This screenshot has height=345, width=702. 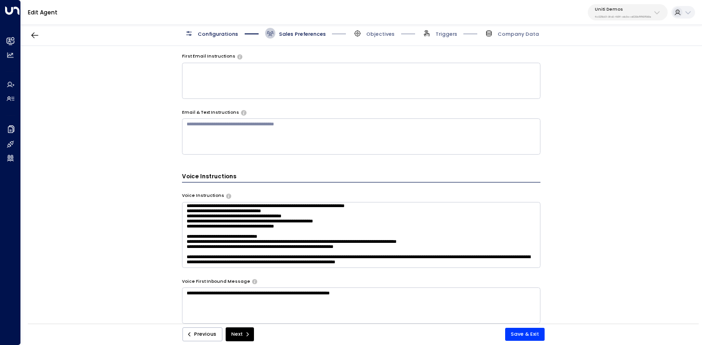 What do you see at coordinates (203, 334) in the screenshot?
I see `button: Previous` at bounding box center [203, 334].